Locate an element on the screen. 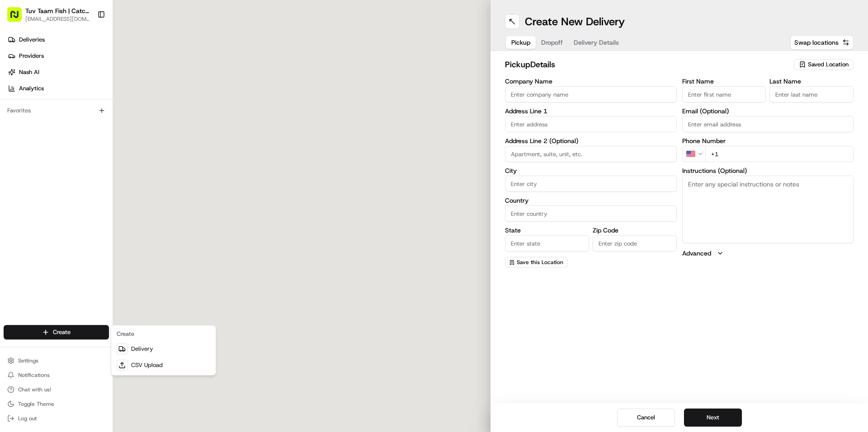  input: Enter email address is located at coordinates (768, 124).